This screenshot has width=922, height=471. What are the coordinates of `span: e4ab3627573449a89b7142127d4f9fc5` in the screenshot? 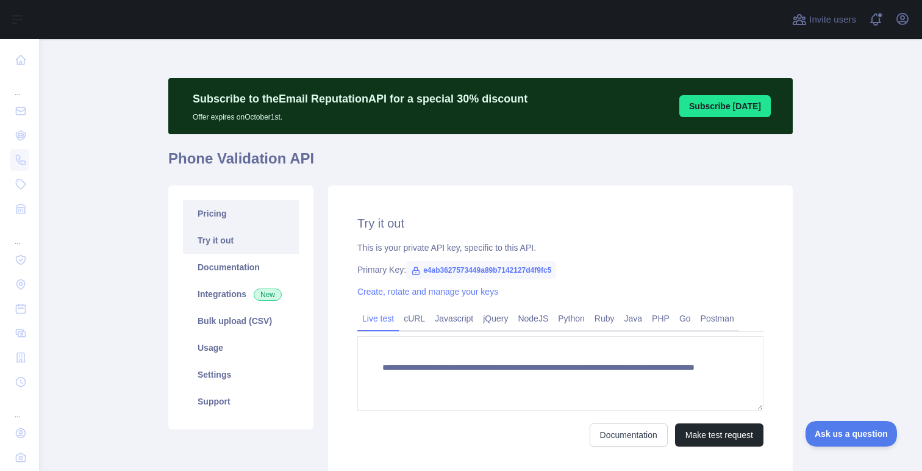 It's located at (481, 270).